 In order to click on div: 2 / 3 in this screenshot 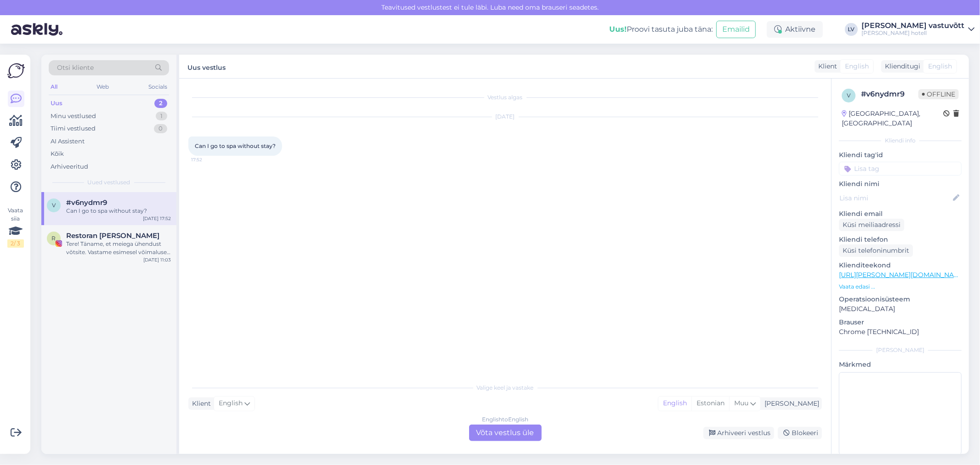, I will do `click(15, 244)`.